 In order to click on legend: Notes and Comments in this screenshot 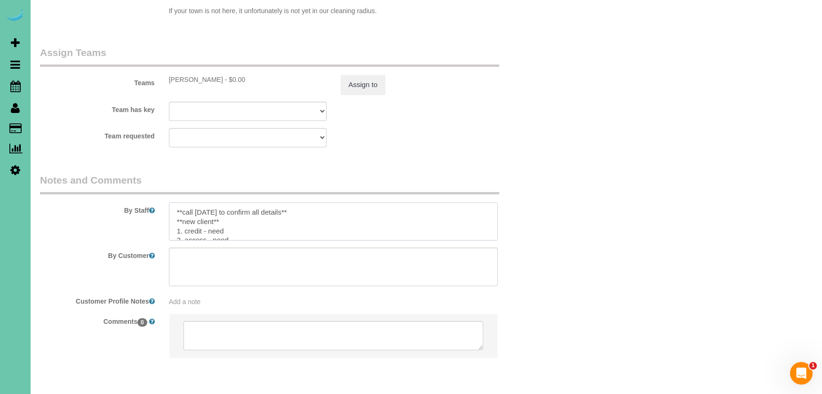, I will do `click(270, 184)`.